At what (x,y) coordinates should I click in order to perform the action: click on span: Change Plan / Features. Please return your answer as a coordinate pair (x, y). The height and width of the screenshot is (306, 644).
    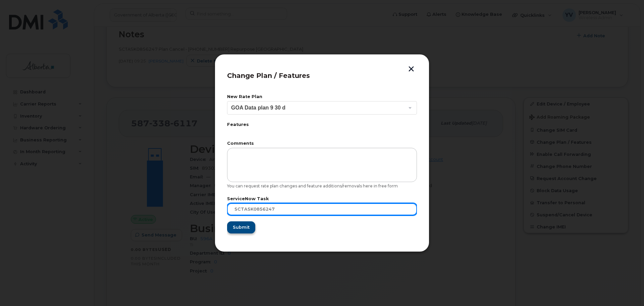
    Looking at the image, I should click on (268, 75).